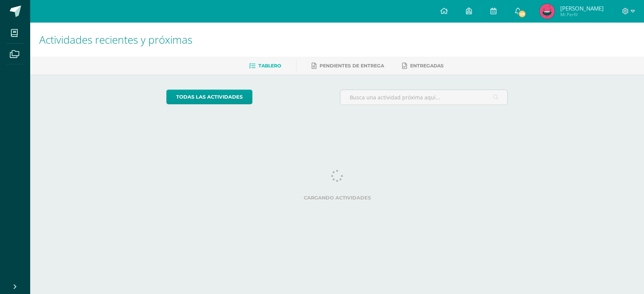 This screenshot has height=294, width=644. Describe the element at coordinates (210, 97) in the screenshot. I see `a: todas las Actividades` at that location.